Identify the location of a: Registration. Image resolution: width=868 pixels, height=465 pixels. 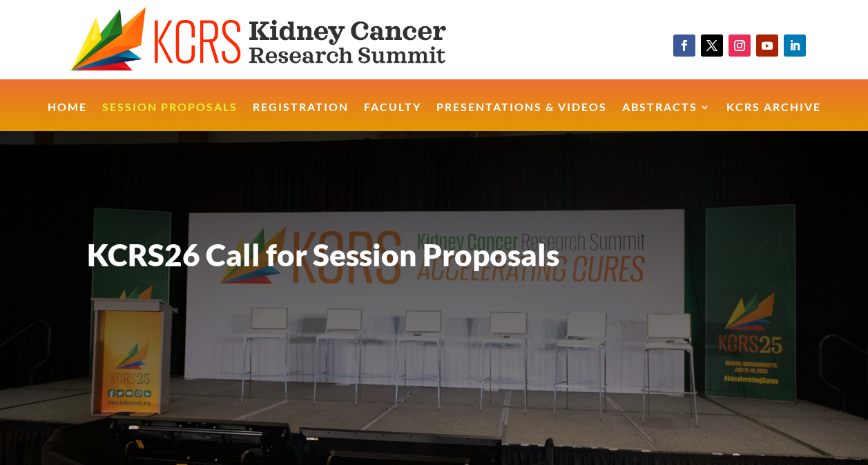
(301, 117).